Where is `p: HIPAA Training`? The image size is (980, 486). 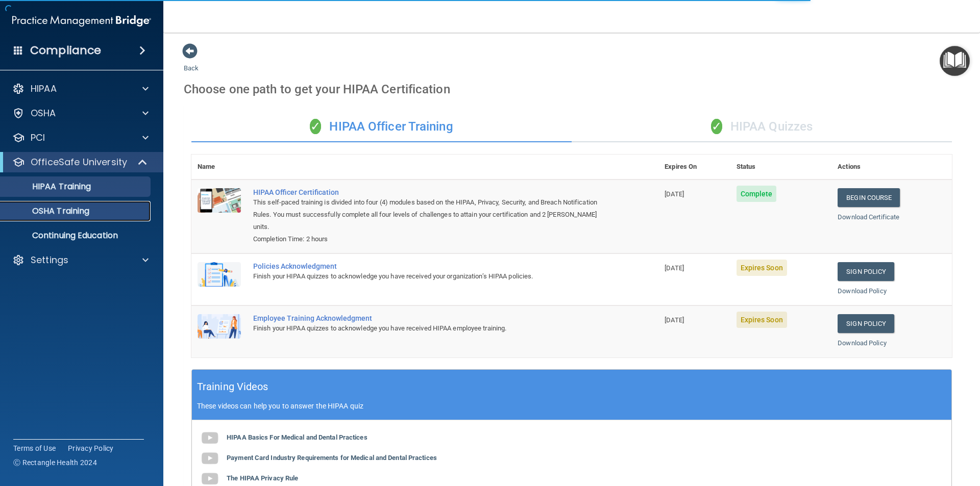
p: HIPAA Training is located at coordinates (49, 187).